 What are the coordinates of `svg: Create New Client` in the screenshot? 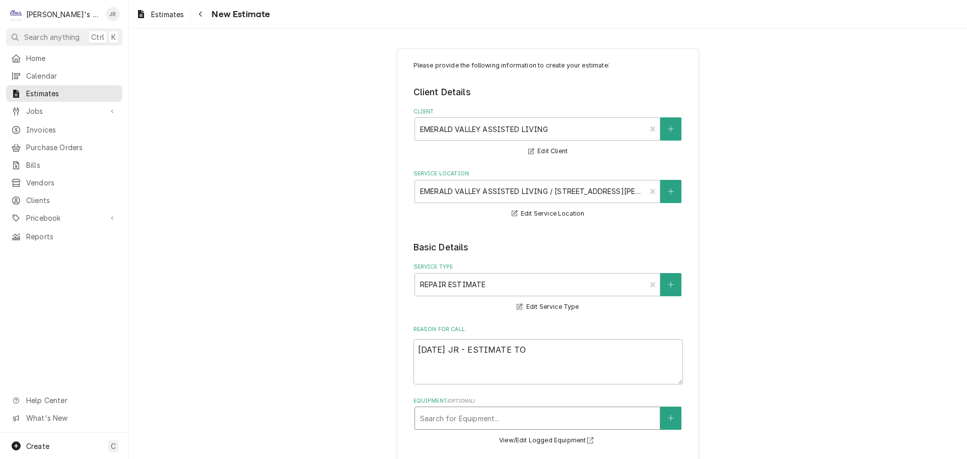 It's located at (671, 129).